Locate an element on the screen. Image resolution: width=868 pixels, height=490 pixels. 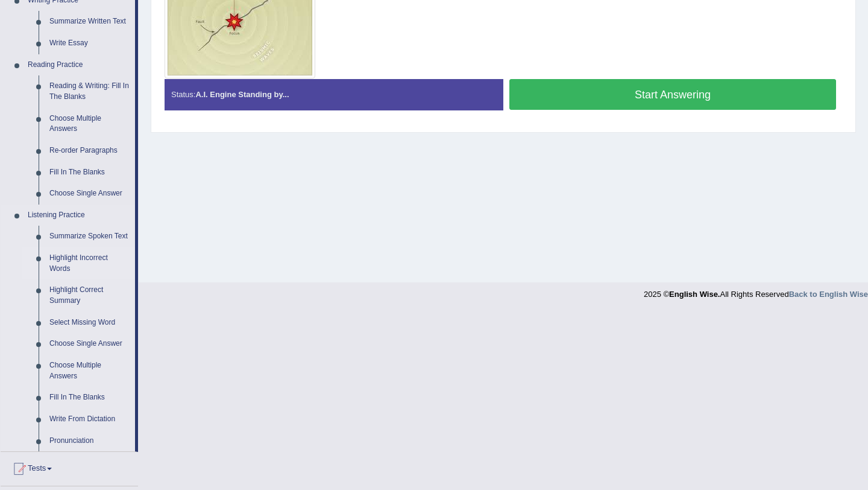
a: Reading & Writing: Fill In The Blanks is located at coordinates (89, 91).